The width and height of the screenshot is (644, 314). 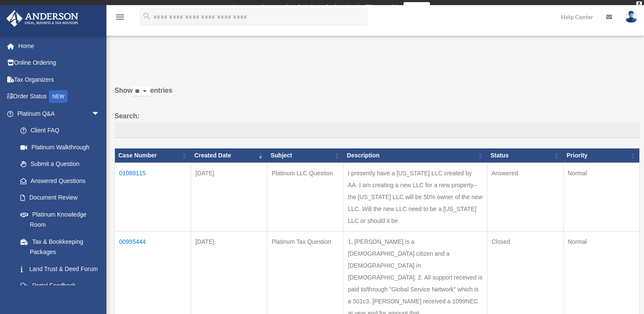 I want to click on label: Search:, so click(x=377, y=124).